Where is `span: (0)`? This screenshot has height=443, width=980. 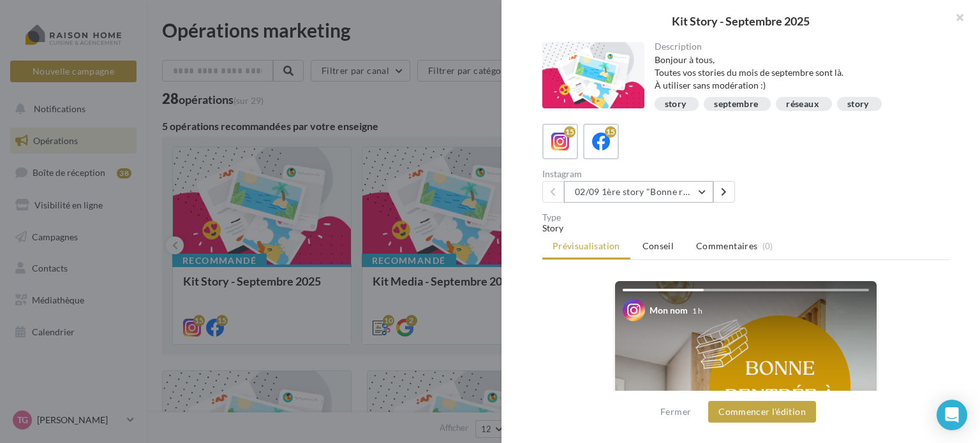
span: (0) is located at coordinates (767, 246).